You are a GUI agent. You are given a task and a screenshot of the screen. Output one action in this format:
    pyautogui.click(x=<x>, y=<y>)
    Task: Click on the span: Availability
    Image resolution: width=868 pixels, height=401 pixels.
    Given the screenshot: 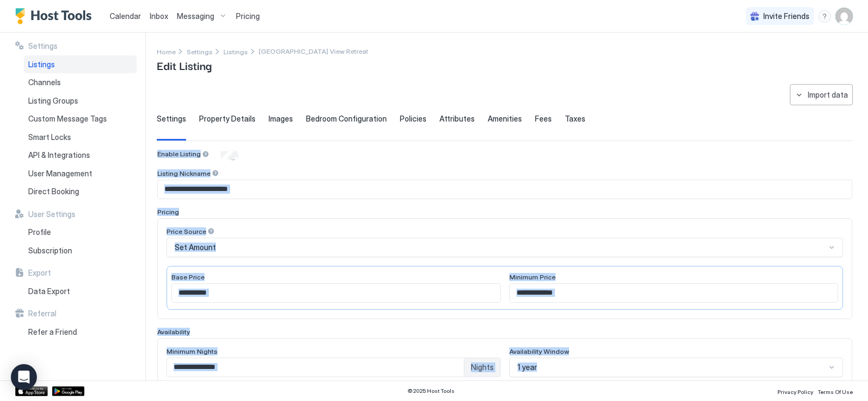 What is the action you would take?
    pyautogui.click(x=174, y=332)
    